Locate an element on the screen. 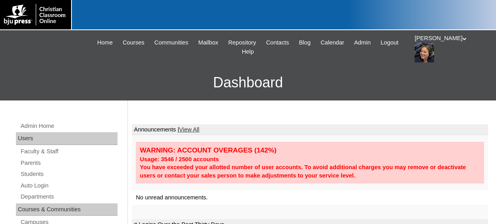 The width and height of the screenshot is (496, 224). a: Mailbox is located at coordinates (208, 43).